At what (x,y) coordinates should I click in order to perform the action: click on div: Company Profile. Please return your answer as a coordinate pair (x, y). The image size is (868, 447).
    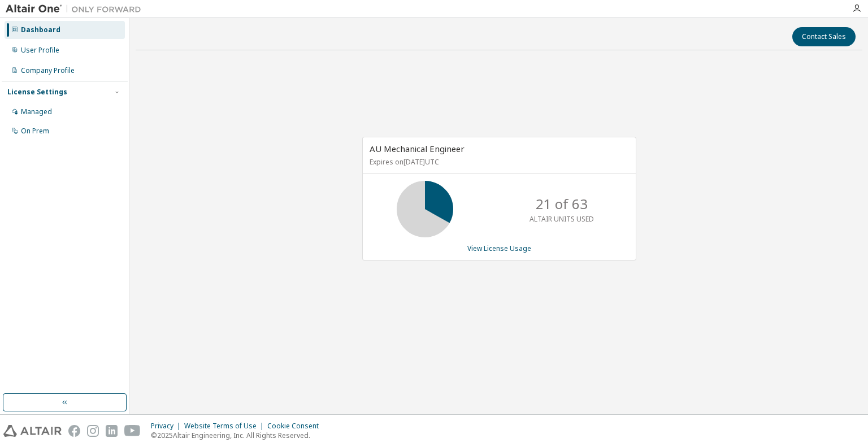
    Looking at the image, I should click on (47, 70).